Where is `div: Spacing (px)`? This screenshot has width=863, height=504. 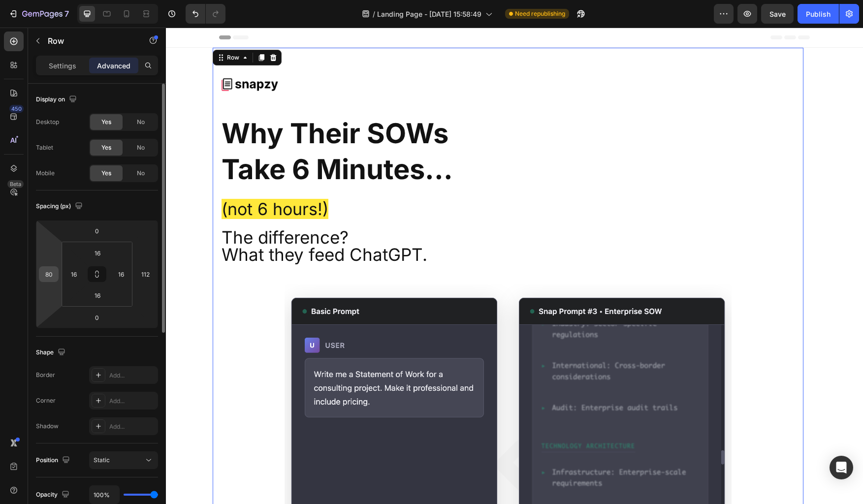
div: Spacing (px) is located at coordinates (60, 207).